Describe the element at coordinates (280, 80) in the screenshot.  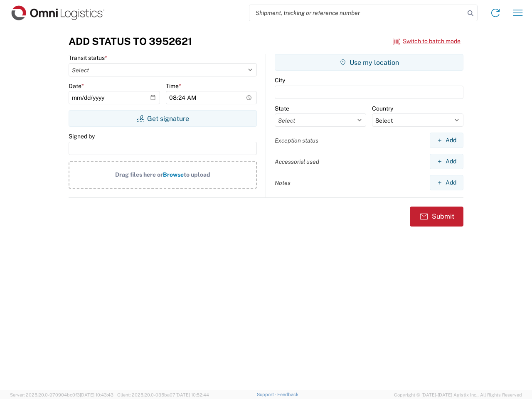
I see `label: City` at that location.